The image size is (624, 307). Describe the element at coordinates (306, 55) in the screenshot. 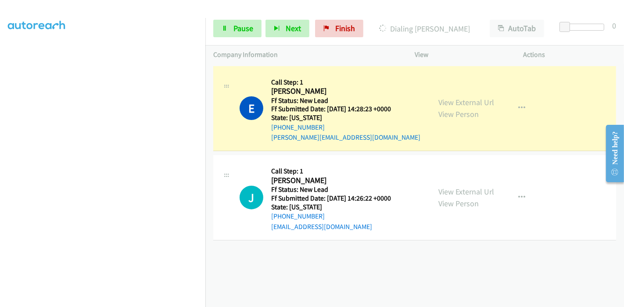

I see `p: Company Information` at that location.